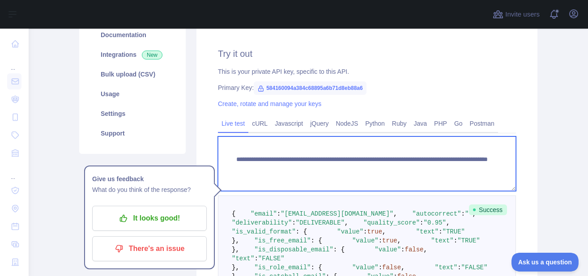  What do you see at coordinates (399, 123) in the screenshot?
I see `a: Ruby` at bounding box center [399, 123].